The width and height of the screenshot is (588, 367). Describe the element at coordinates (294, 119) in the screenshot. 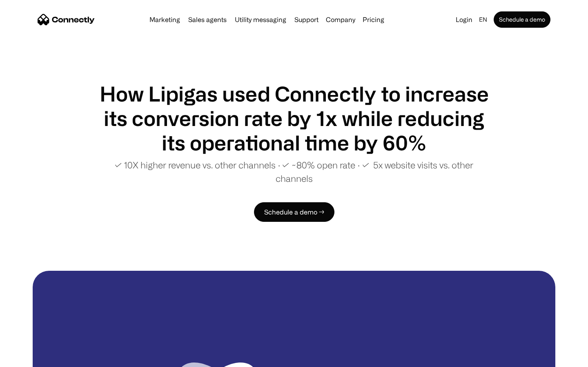

I see `h1: How Lipigas used Connectly to increase its conversion rate by 1x while reducing its operational t...` at that location.